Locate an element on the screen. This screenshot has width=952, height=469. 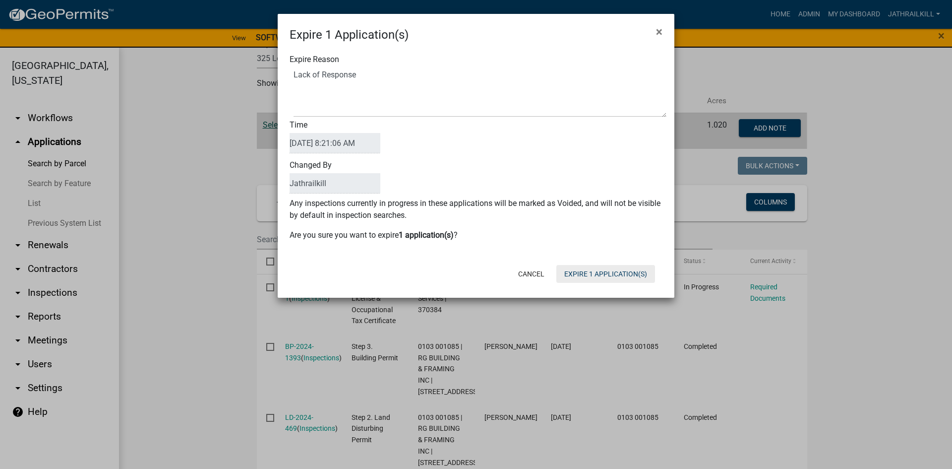
label: Changed By is located at coordinates (335, 177).